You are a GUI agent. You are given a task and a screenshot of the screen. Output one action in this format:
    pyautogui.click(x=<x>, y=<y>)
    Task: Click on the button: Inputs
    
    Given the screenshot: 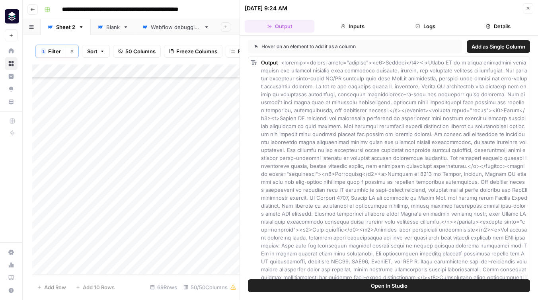 What is the action you would take?
    pyautogui.click(x=352, y=26)
    